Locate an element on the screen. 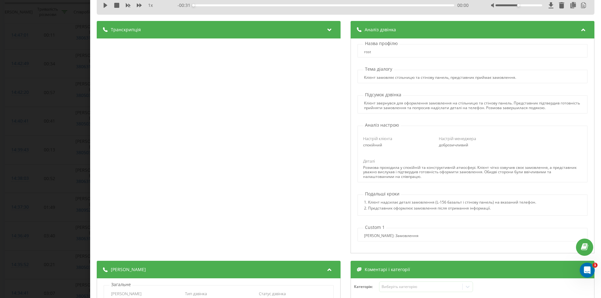 This screenshot has width=601, height=298. p: Назва профілю is located at coordinates (381, 43).